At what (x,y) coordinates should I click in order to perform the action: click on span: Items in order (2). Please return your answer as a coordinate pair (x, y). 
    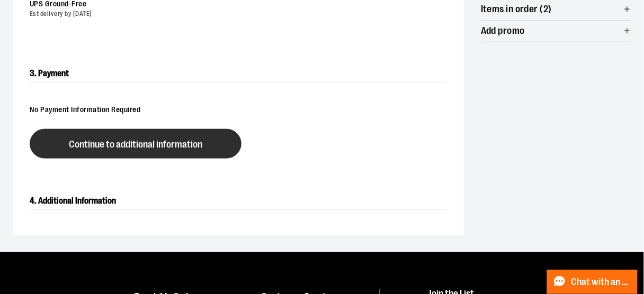
    Looking at the image, I should click on (516, 9).